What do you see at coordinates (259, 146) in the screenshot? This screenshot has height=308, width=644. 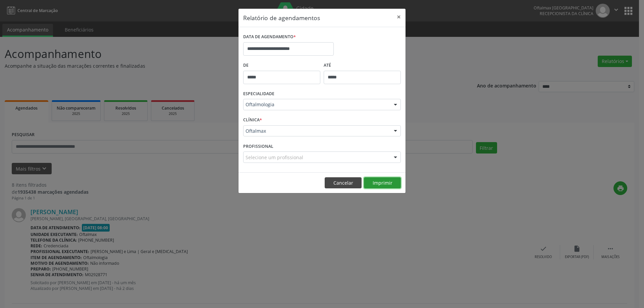 I see `label: PROFISSIONAL` at bounding box center [259, 146].